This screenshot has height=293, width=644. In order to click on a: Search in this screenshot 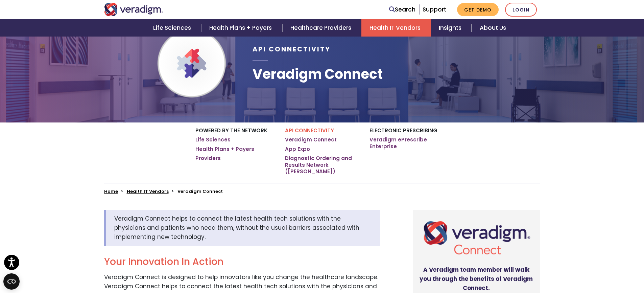, I will do `click(403, 9)`.